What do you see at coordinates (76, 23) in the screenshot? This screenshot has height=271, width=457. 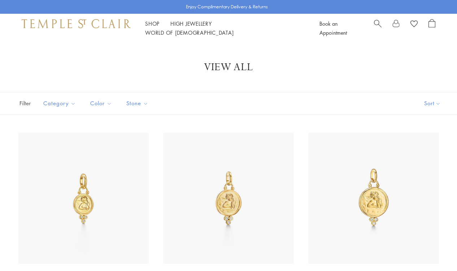 I see `img: Temple St. Clair` at bounding box center [76, 23].